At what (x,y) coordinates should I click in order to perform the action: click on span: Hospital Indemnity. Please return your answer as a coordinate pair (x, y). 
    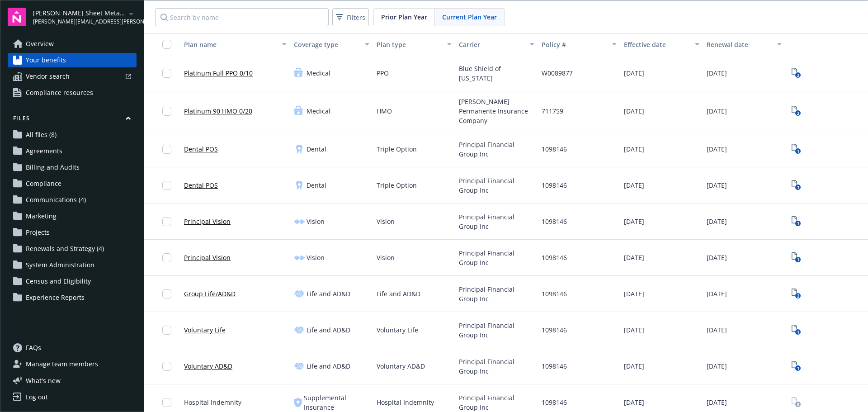
    Looking at the image, I should click on (212, 402).